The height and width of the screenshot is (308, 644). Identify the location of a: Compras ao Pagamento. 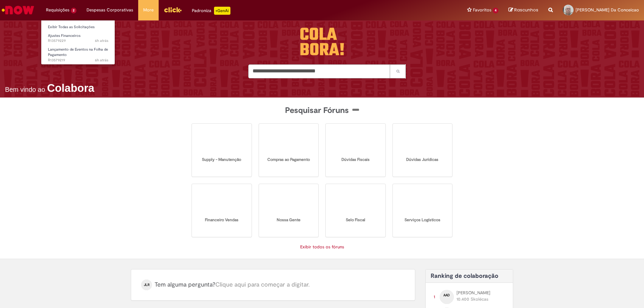
(289, 149).